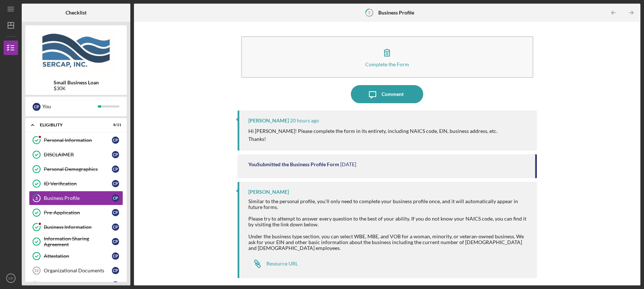 This screenshot has height=289, width=644. Describe the element at coordinates (78, 198) in the screenshot. I see `div: Business Profile` at that location.